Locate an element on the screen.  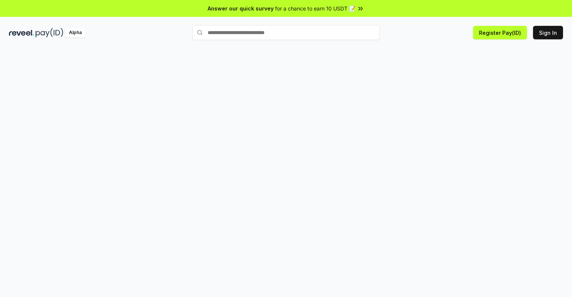
button: Sign In is located at coordinates (548, 33).